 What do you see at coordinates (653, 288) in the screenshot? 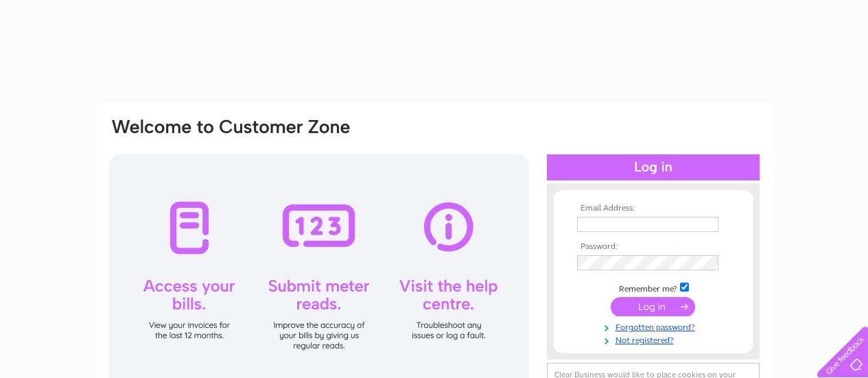
I see `td: Remember me?` at bounding box center [653, 288].